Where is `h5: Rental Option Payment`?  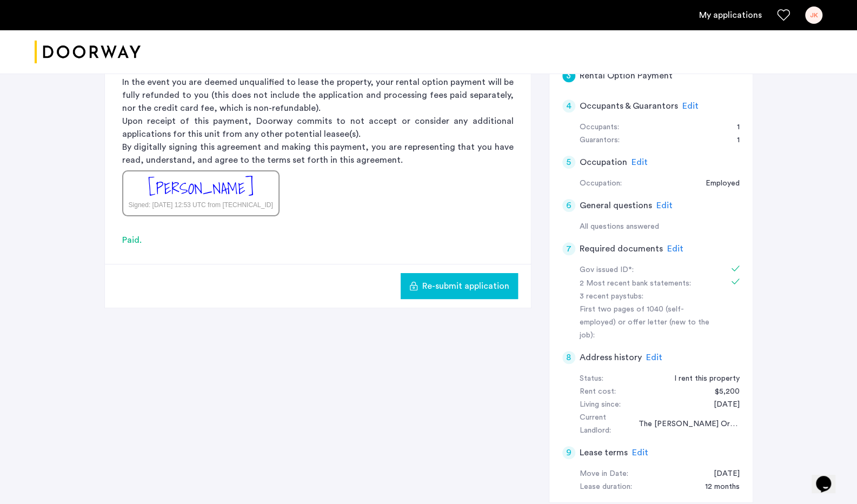
h5: Rental Option Payment is located at coordinates (626, 76).